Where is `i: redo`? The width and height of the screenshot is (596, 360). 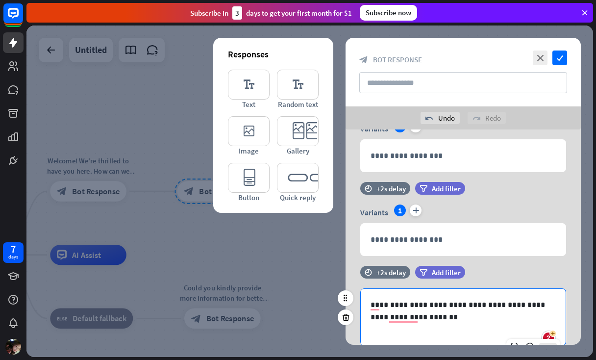 i: redo is located at coordinates (477, 118).